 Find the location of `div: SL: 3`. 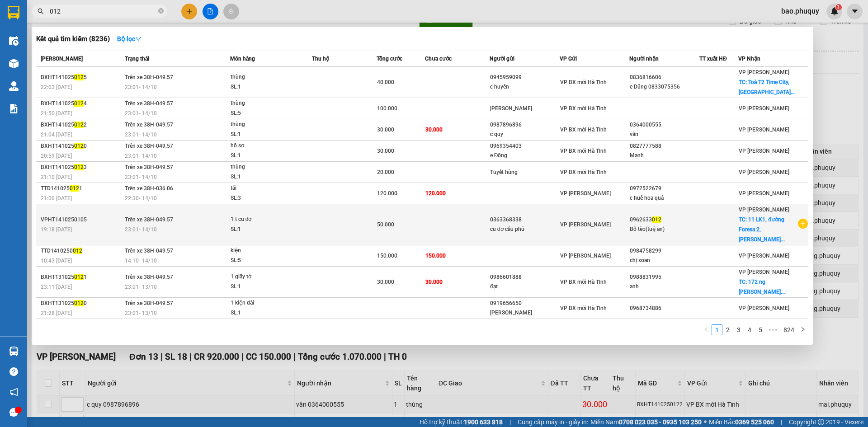

div: SL: 3 is located at coordinates (265, 199).